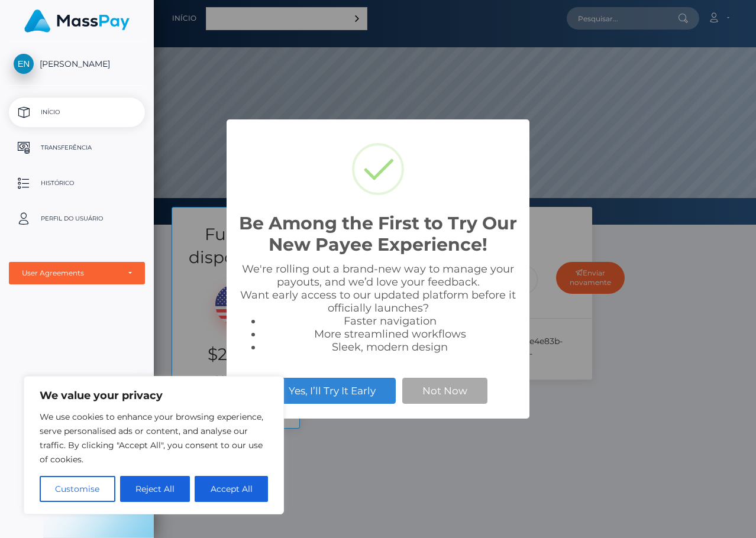 The image size is (756, 538). I want to click on p: Transferência, so click(77, 148).